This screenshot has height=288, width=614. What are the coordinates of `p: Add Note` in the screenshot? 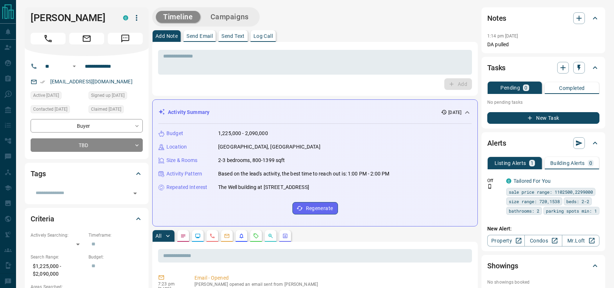 It's located at (166, 36).